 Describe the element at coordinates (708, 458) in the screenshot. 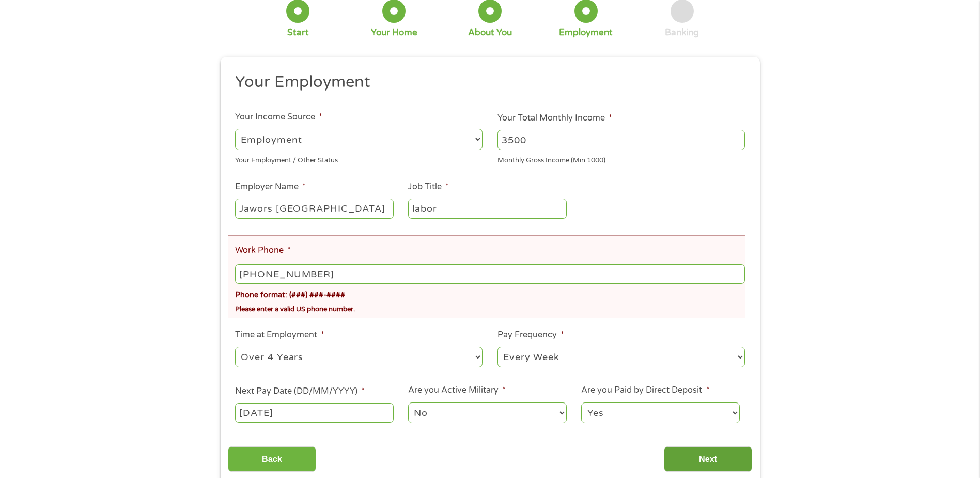

I see `input: Next` at that location.